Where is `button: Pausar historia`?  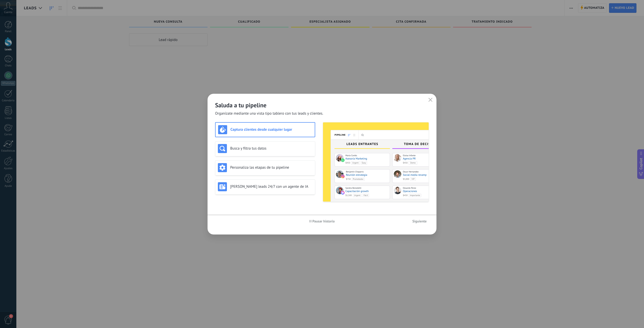
button: Pausar historia is located at coordinates (322, 221).